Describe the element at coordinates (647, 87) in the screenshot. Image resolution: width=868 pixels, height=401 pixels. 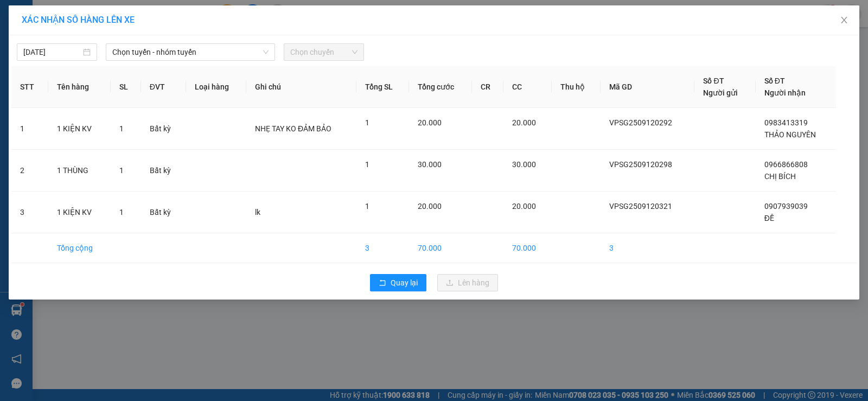
I see `th: Mã GD` at that location.